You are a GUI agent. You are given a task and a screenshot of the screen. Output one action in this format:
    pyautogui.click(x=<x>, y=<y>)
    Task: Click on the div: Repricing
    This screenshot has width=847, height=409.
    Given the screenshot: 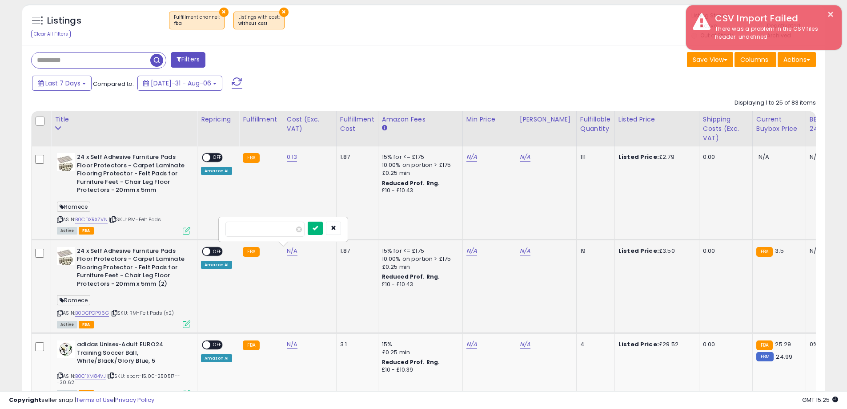 What is the action you would take?
    pyautogui.click(x=218, y=119)
    